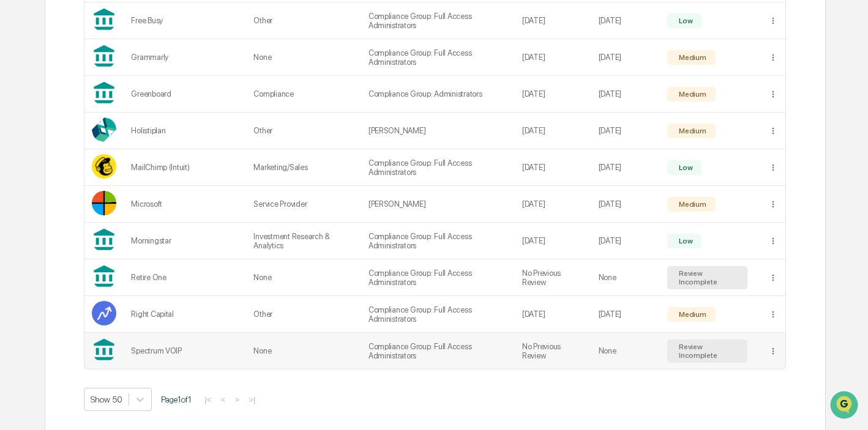  What do you see at coordinates (176, 399) in the screenshot?
I see `span: Page 1 of 1` at bounding box center [176, 399].